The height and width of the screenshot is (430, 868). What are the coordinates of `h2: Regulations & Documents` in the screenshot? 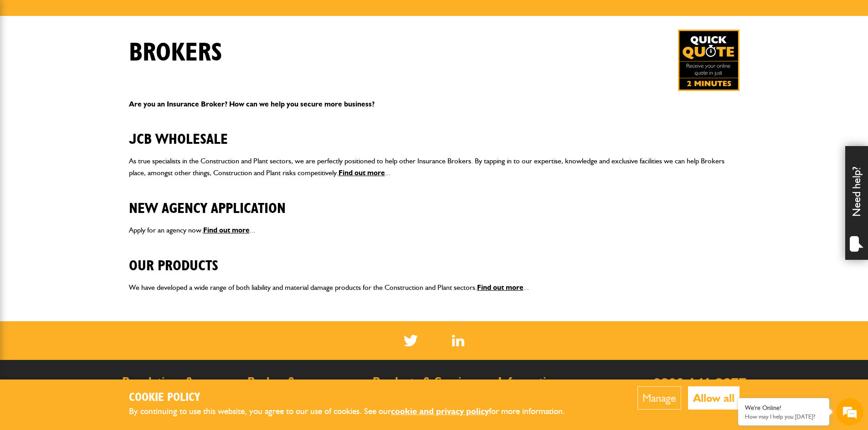 It's located at (180, 388).